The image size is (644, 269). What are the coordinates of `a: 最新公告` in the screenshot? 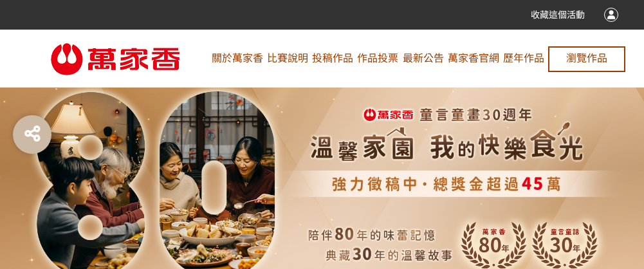 It's located at (424, 59).